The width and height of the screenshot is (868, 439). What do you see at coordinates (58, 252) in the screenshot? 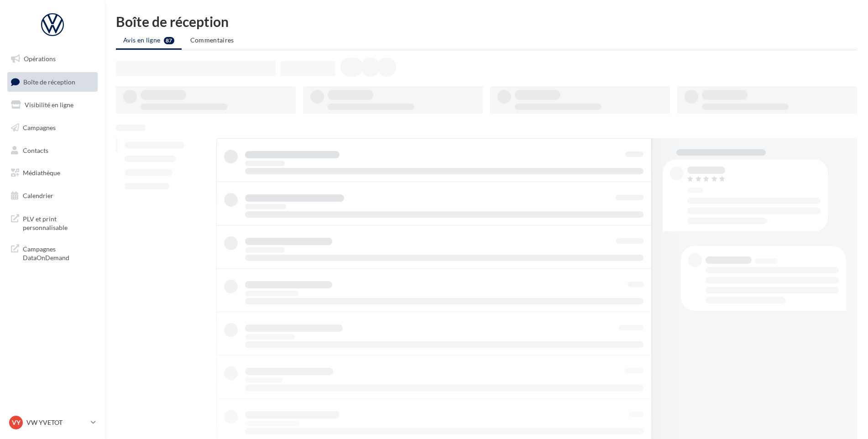
I see `span: Campagnes DataOnDemand` at bounding box center [58, 252].